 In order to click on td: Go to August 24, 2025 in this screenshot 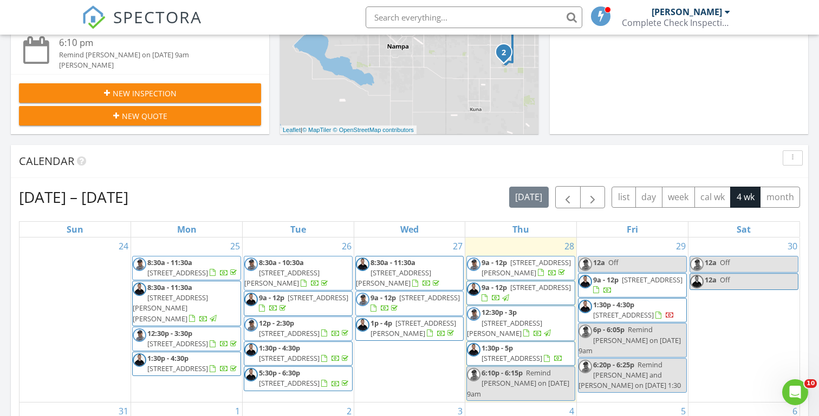, I will do `click(75, 320)`.